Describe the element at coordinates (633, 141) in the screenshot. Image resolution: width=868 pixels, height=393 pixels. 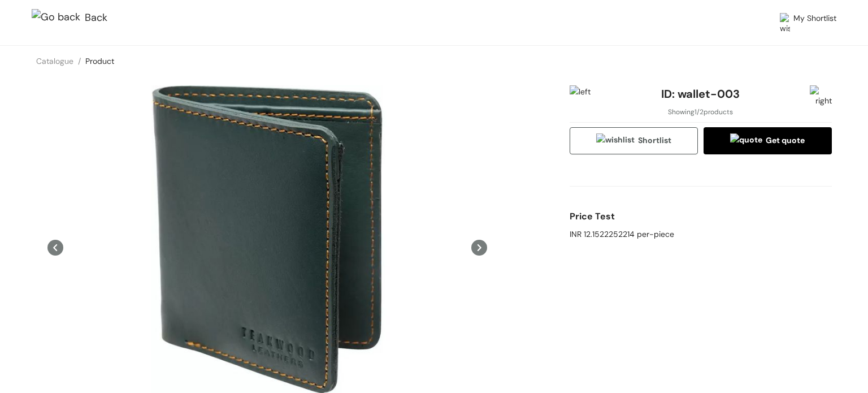
I see `button: wishlistShortlist` at that location.